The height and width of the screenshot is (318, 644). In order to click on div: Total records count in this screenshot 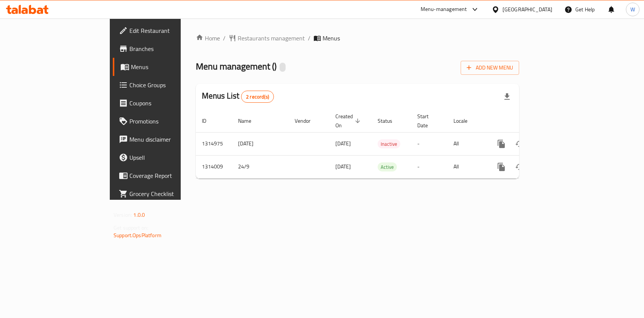, I will do `click(257, 97)`.